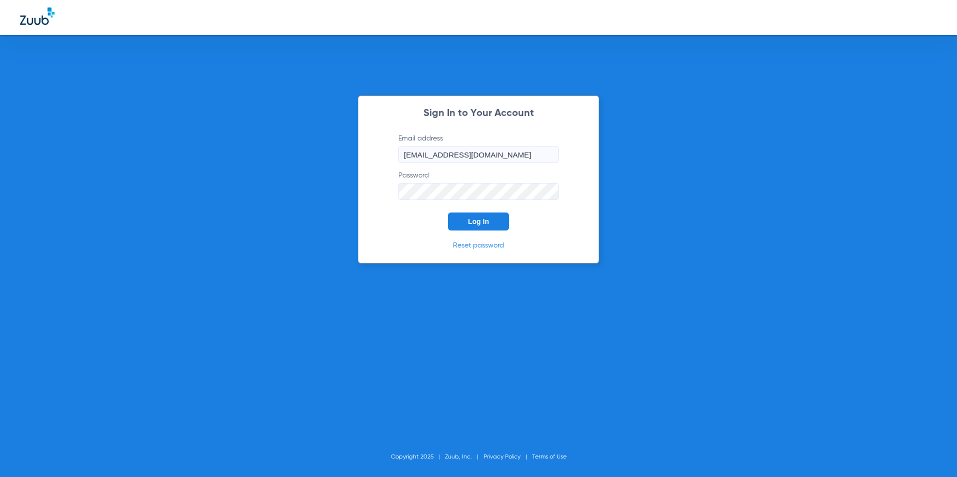 The height and width of the screenshot is (477, 957). What do you see at coordinates (478, 148) in the screenshot?
I see `label: Email address` at bounding box center [478, 148].